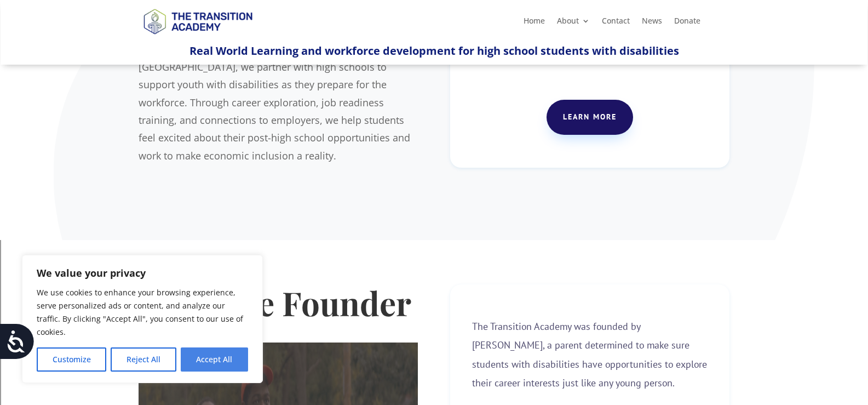  I want to click on button: Reject All, so click(143, 359).